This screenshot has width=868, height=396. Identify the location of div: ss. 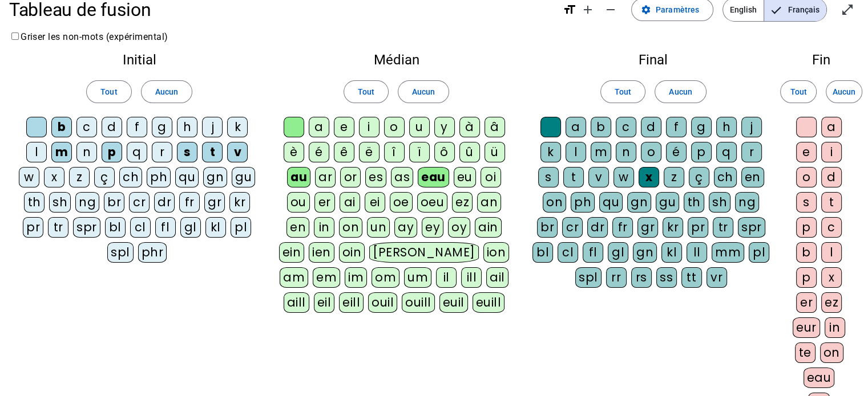
(666, 278).